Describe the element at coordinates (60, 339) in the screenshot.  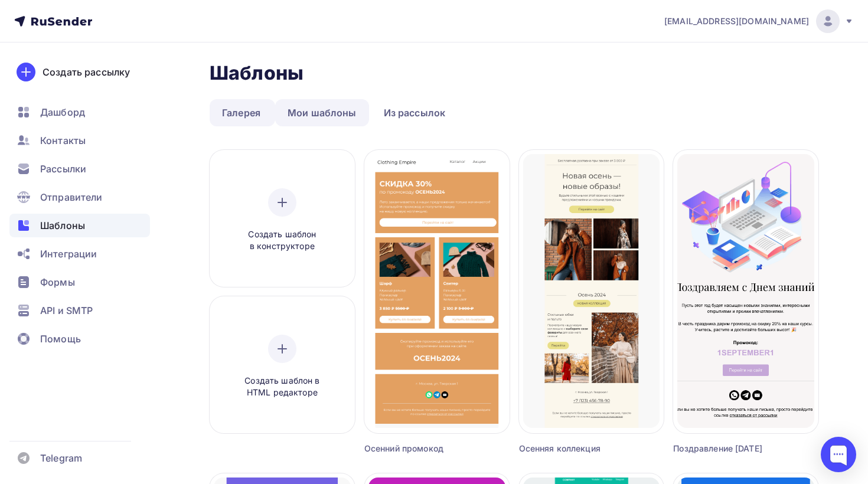
I see `span: Помощь` at that location.